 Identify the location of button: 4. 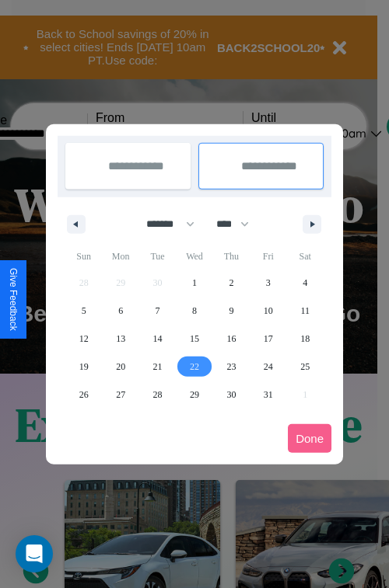
(305, 283).